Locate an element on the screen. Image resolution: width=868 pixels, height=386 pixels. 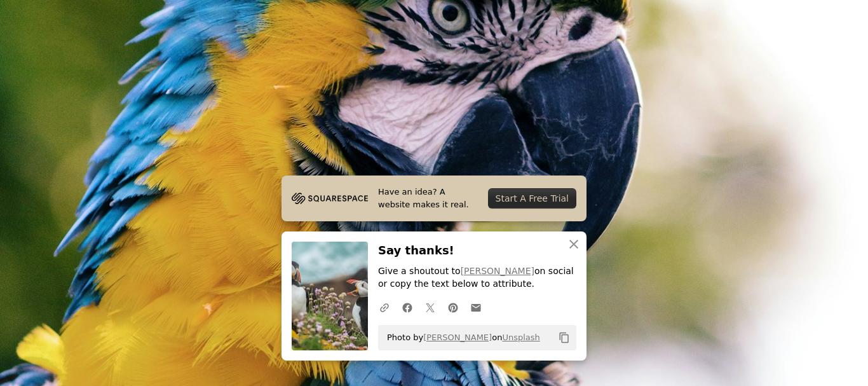
h3: Say thanks! is located at coordinates (477, 250).